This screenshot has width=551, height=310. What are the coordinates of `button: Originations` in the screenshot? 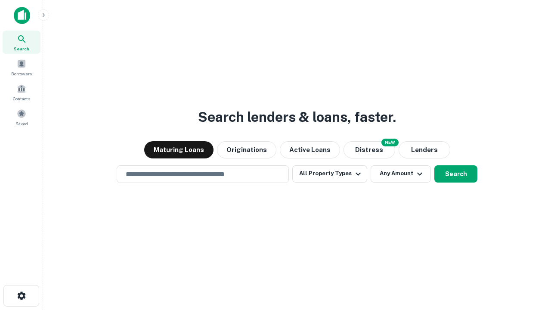 It's located at (247, 150).